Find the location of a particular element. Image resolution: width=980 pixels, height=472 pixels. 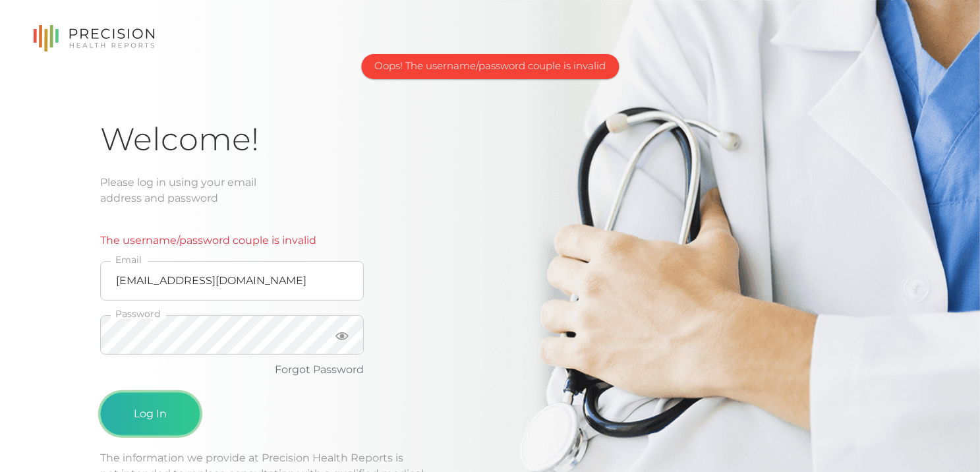

h1: Welcome! is located at coordinates (490, 139).